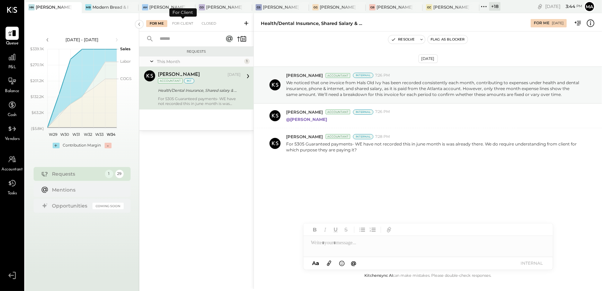 Image resolution: width=602 pixels, height=291 pixels. What do you see at coordinates (120, 174) in the screenshot?
I see `div: 29` at bounding box center [120, 174].